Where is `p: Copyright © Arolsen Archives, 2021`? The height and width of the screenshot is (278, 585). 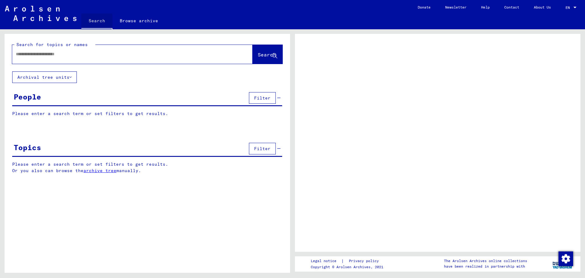 p: Copyright © Arolsen Archives, 2021 is located at coordinates (348, 267).